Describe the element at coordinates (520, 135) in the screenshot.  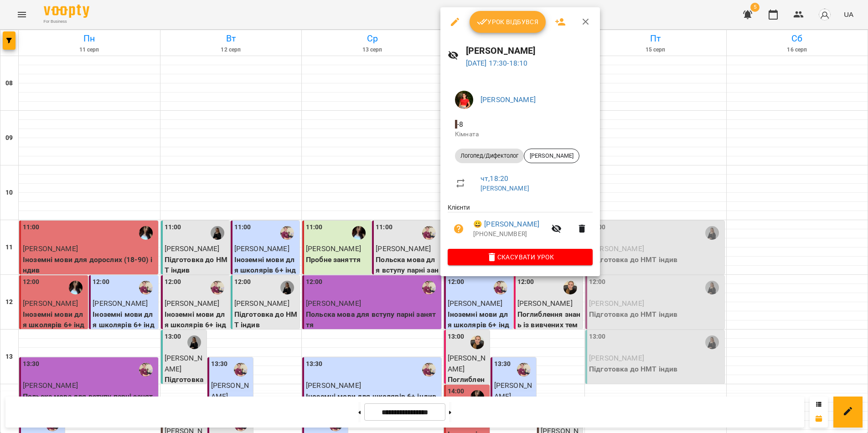
I see `p: Кімната` at that location.